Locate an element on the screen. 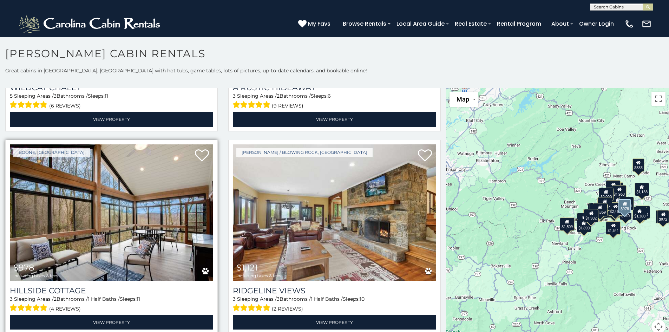 This screenshot has height=332, width=669. img: White-1-2.png is located at coordinates (90, 24).